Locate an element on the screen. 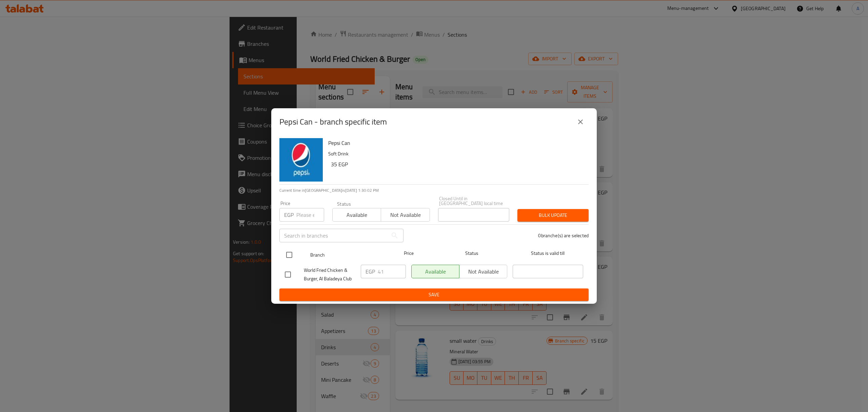  button: close is located at coordinates (581, 122).